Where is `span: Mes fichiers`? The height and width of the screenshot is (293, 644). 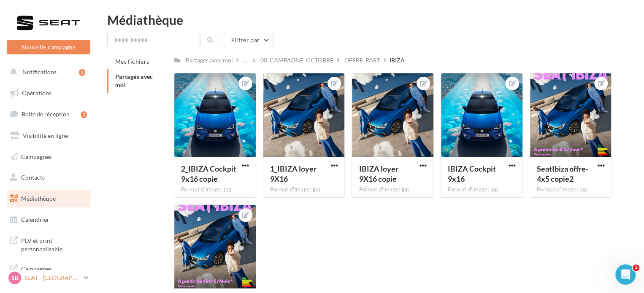
span: Mes fichiers is located at coordinates (132, 61).